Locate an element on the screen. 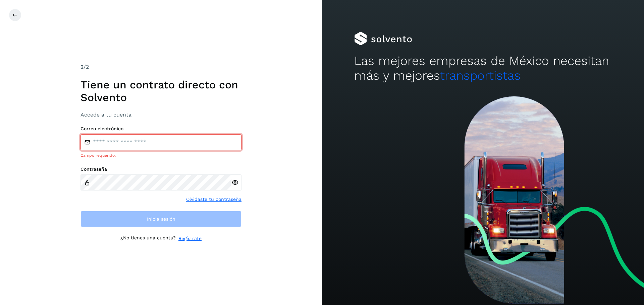 This screenshot has width=644, height=305. div: Campo requerido. is located at coordinates (161, 156).